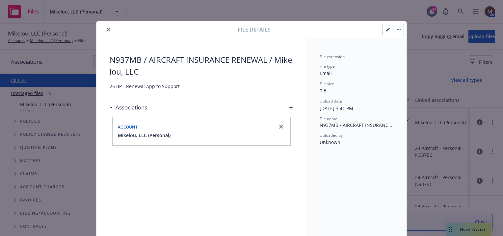  Describe the element at coordinates (281, 127) in the screenshot. I see `a: close` at that location.